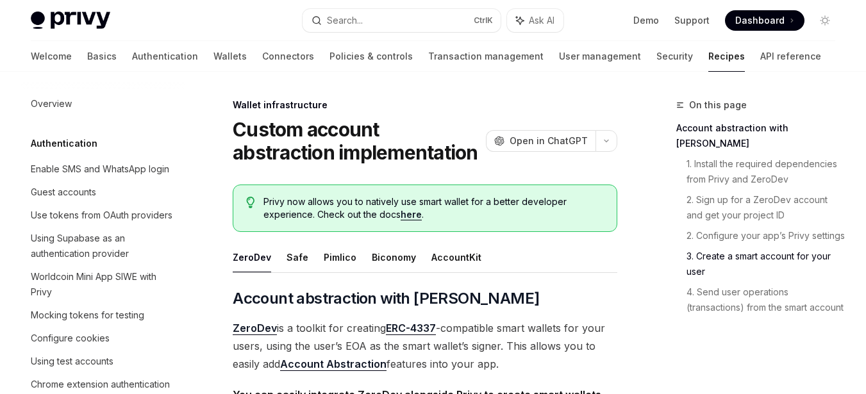  What do you see at coordinates (542, 21) in the screenshot?
I see `span: Ask AI` at bounding box center [542, 21].